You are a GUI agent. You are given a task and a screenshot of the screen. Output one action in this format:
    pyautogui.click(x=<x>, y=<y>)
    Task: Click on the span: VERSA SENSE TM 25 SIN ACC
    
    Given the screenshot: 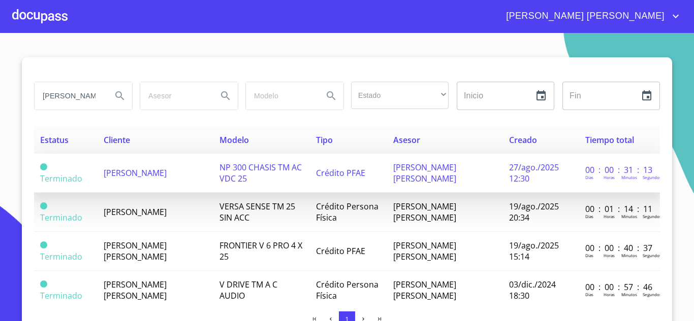 What is the action you would take?
    pyautogui.click(x=257, y=212)
    